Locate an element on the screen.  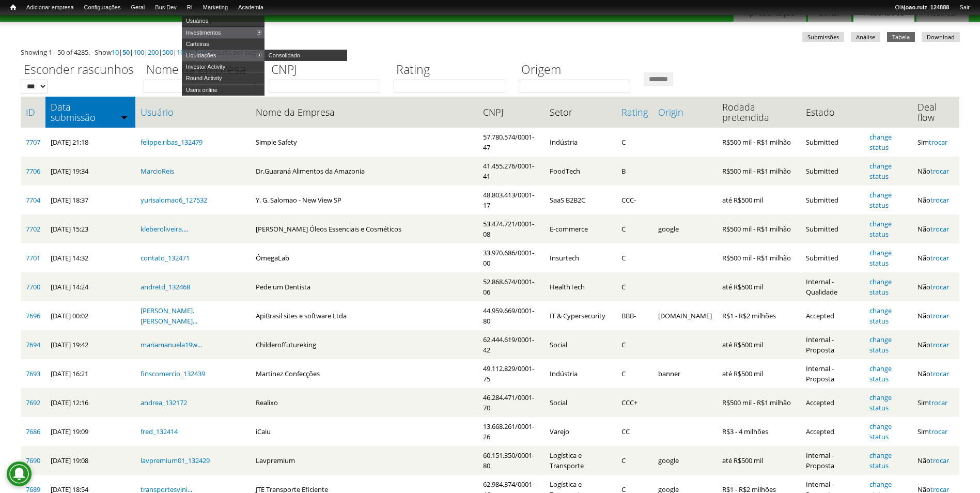
td: 48.803.413/0001-17 is located at coordinates (511, 200).